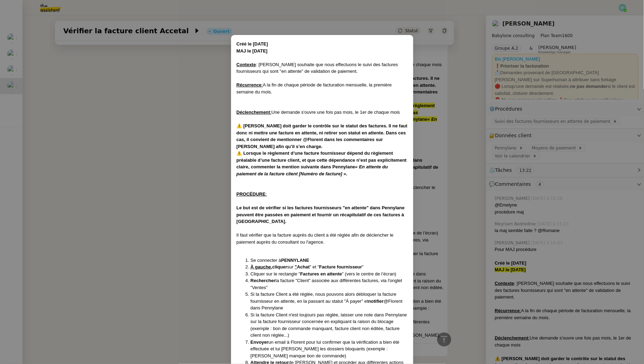 This screenshot has width=644, height=364. I want to click on div: Il faut vérifier que la facture auprès du client a été réglée afin de déclencher le paiement aupr..., so click(322, 238).